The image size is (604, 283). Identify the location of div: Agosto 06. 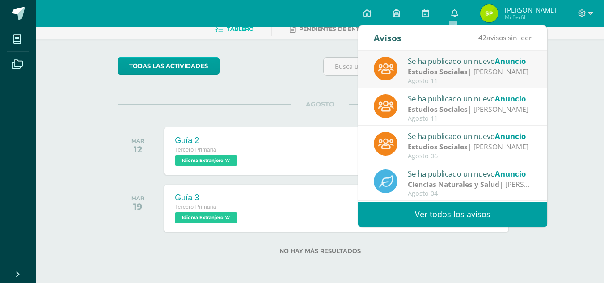
(470, 156).